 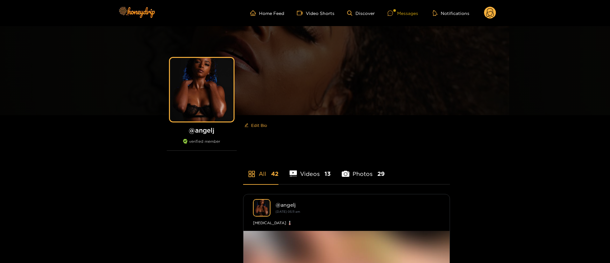 I want to click on span: appstore, so click(x=252, y=174).